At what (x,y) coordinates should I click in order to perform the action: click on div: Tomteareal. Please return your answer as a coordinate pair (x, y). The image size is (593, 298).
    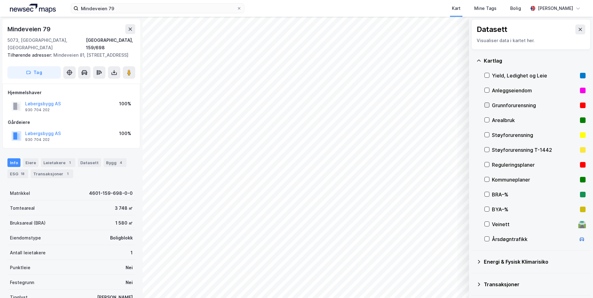
    Looking at the image, I should click on (22, 208).